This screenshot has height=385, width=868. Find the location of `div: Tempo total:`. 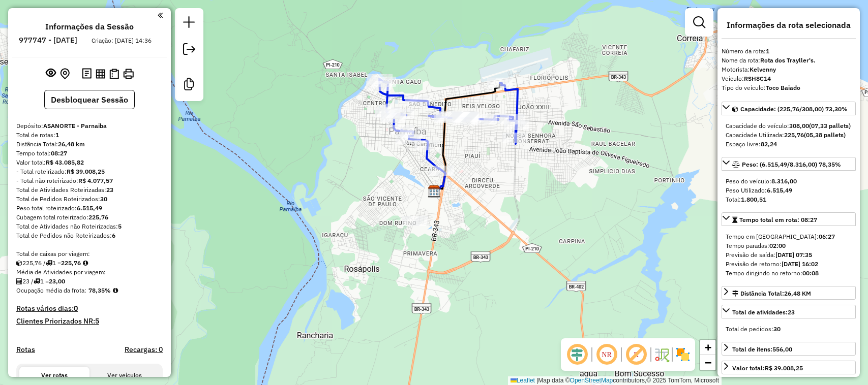

div: Tempo total: is located at coordinates (90, 153).